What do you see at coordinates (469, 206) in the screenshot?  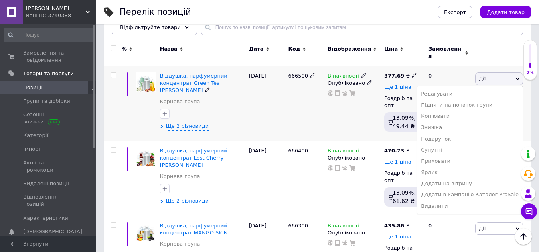 I see `li: Видалити` at bounding box center [469, 206].